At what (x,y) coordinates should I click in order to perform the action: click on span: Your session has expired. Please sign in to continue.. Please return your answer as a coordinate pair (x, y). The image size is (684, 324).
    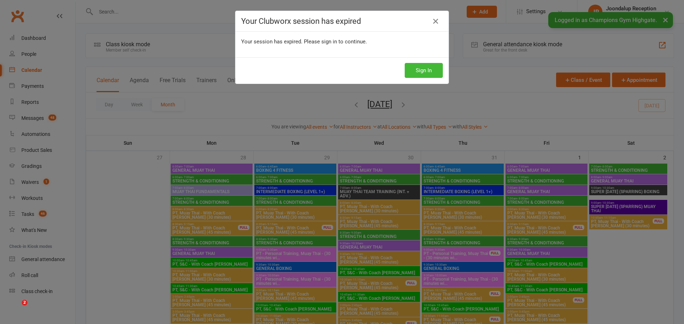
    Looking at the image, I should click on (304, 42).